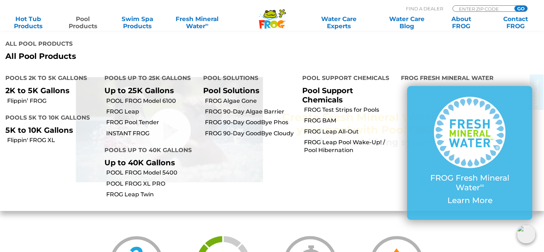 The height and width of the screenshot is (252, 544). I want to click on img: openIcon, so click(526, 235).